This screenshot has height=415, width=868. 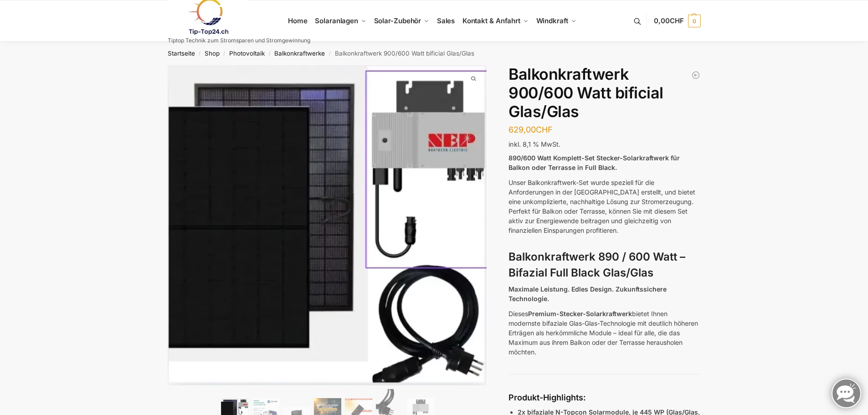 What do you see at coordinates (446, 21) in the screenshot?
I see `a: Sales` at bounding box center [446, 21].